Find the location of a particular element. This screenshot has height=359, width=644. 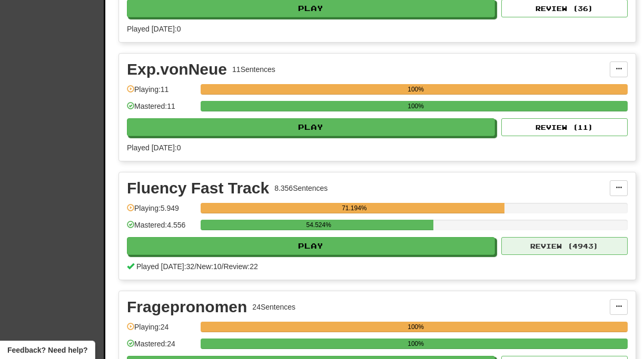

div: 8.356 Sentences is located at coordinates (301, 188).